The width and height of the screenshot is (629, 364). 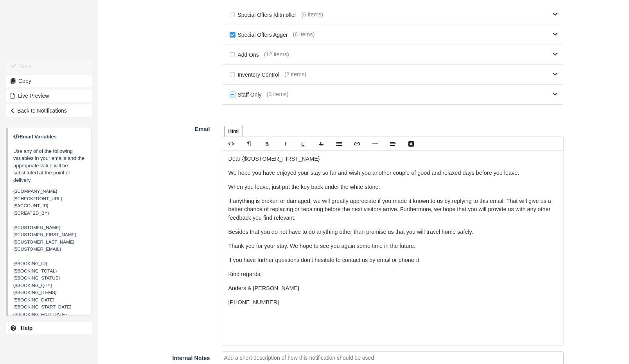 What do you see at coordinates (392, 159) in the screenshot?
I see `p: Dear {$CUSTOMER_FIRST_NAME}` at bounding box center [392, 159].